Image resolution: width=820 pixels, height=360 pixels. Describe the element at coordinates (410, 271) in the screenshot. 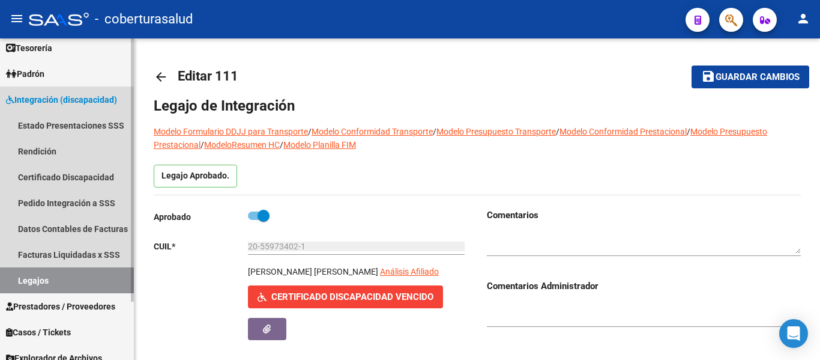

I see `span: Análisis Afiliado` at that location.